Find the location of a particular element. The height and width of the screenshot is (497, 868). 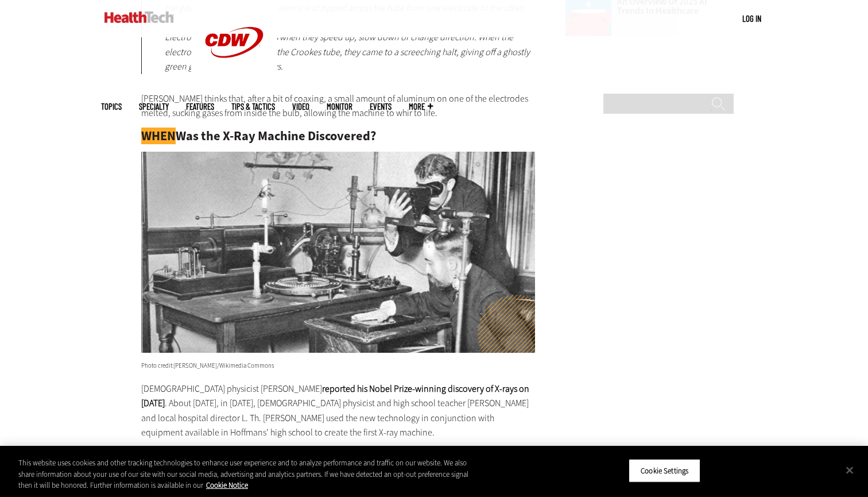

img: Home is located at coordinates (139, 17).